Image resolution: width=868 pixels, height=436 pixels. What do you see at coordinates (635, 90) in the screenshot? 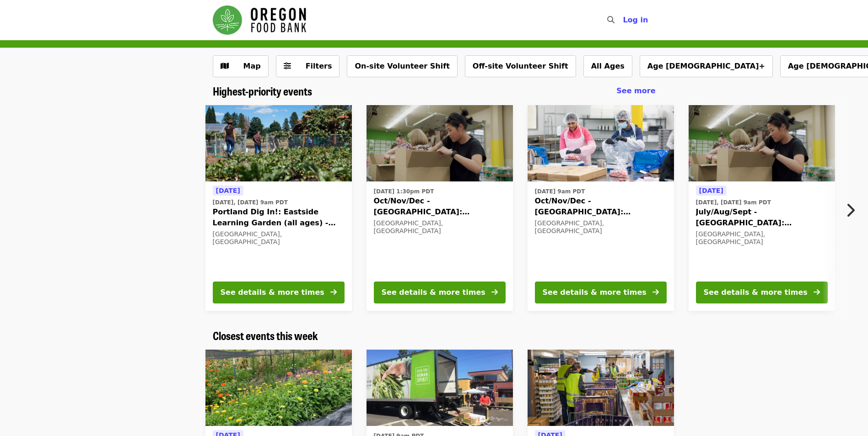
I see `span: See more` at bounding box center [635, 90].